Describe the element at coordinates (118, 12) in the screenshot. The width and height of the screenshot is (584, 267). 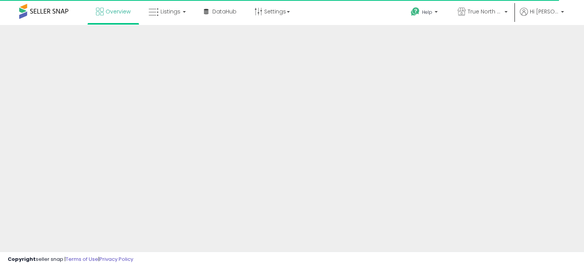
I see `span: Overview` at that location.